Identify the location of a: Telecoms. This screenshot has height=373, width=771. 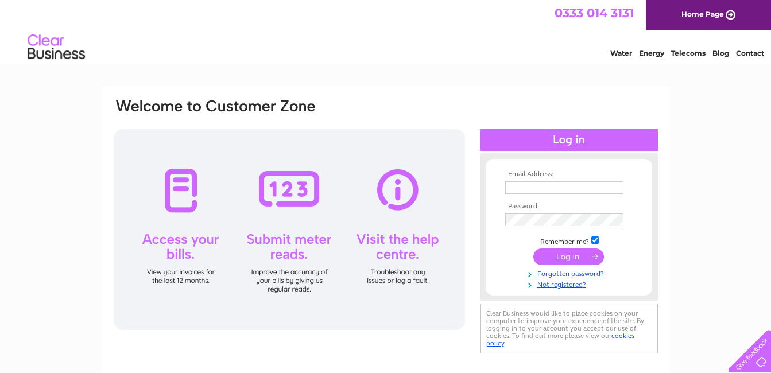
(688, 53).